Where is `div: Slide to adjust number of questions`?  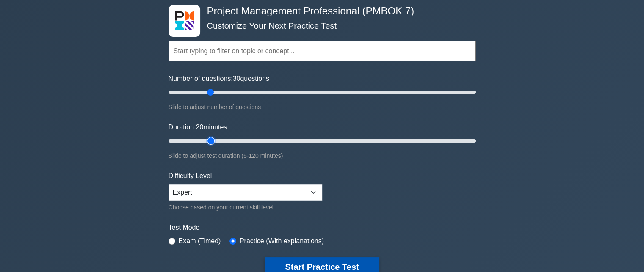 div: Slide to adjust number of questions is located at coordinates (322, 107).